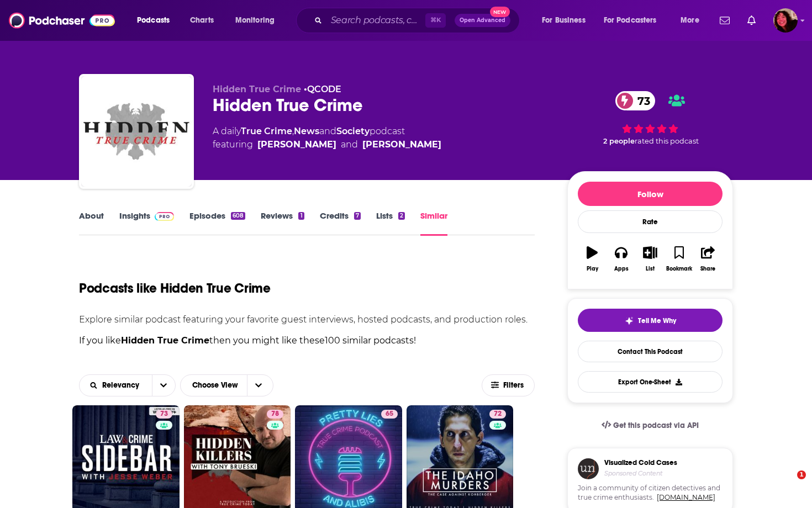 The width and height of the screenshot is (812, 508). What do you see at coordinates (238, 216) in the screenshot?
I see `div: 608` at bounding box center [238, 216].